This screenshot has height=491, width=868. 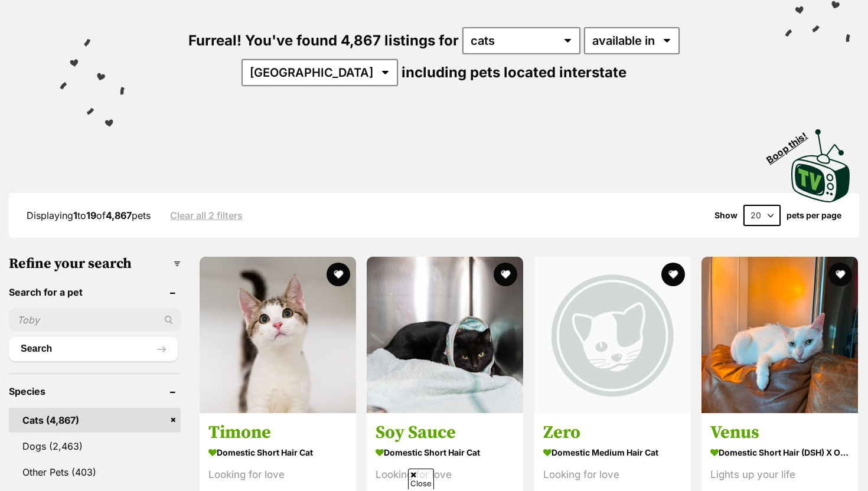 What do you see at coordinates (612, 432) in the screenshot?
I see `h3: Zero` at bounding box center [612, 432].